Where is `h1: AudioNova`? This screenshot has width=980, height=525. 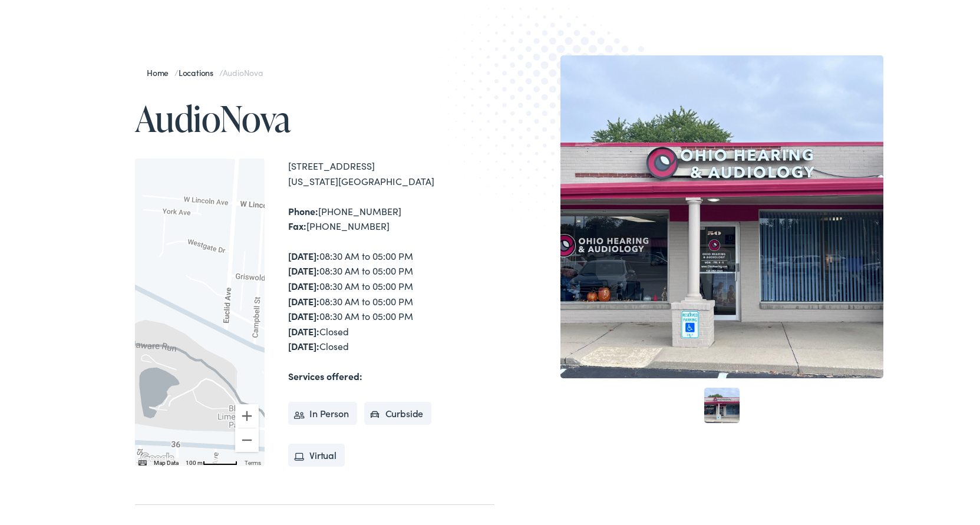 h1: AudioNova is located at coordinates (315, 116).